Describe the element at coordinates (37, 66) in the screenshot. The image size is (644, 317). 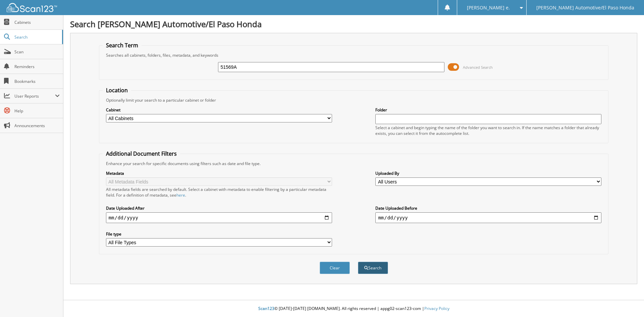
I see `span: Reminders` at that location.